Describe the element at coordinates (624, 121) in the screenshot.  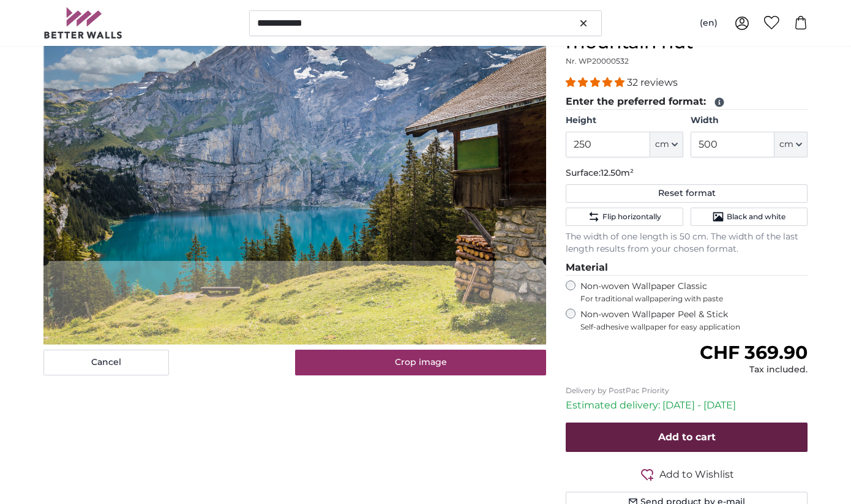
I see `label: Height` at that location.